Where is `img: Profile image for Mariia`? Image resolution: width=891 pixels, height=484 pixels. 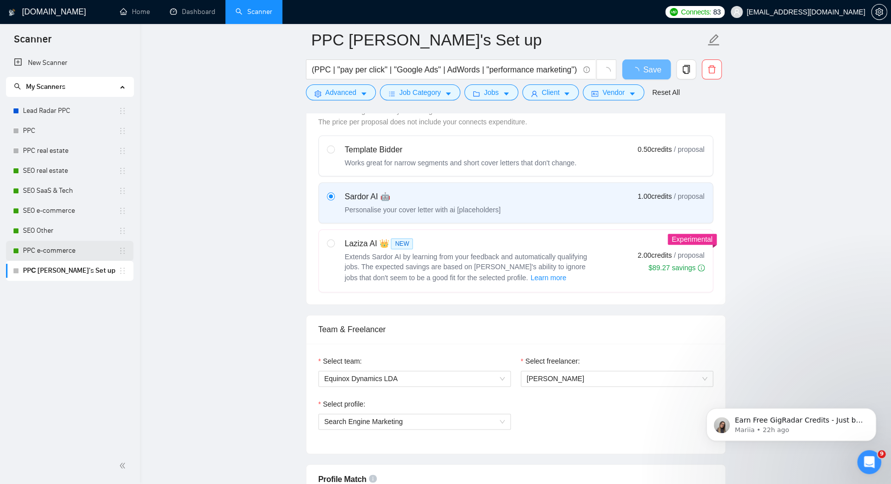 img: Profile image for Mariia is located at coordinates (30, 38).